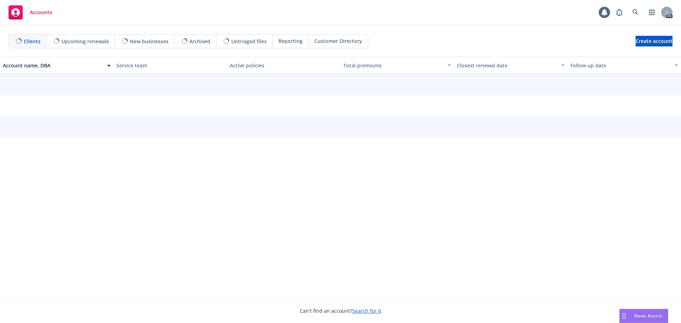 Image resolution: width=681 pixels, height=323 pixels. Describe the element at coordinates (170, 65) in the screenshot. I see `div: Service team` at that location.